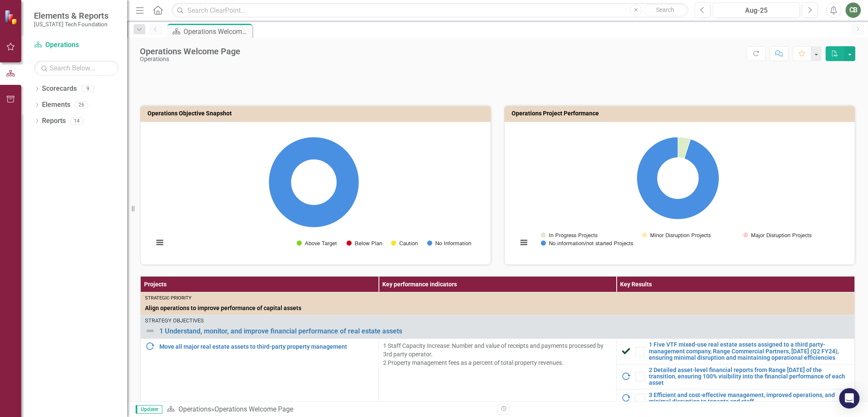 The image size is (868, 417). I want to click on button: Show In Progress Projects, so click(569, 235).